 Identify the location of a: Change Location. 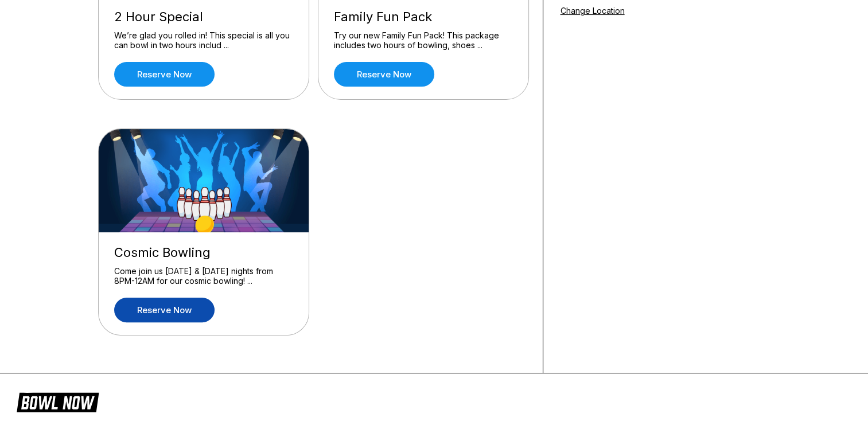
(592, 10).